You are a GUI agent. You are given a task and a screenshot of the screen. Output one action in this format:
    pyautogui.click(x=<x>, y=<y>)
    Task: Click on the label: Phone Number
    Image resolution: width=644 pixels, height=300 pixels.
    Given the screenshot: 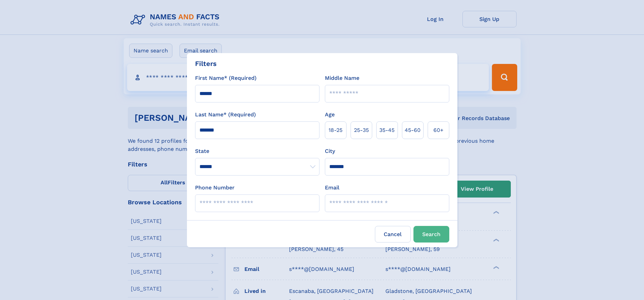 What is the action you would take?
    pyautogui.click(x=214, y=188)
    